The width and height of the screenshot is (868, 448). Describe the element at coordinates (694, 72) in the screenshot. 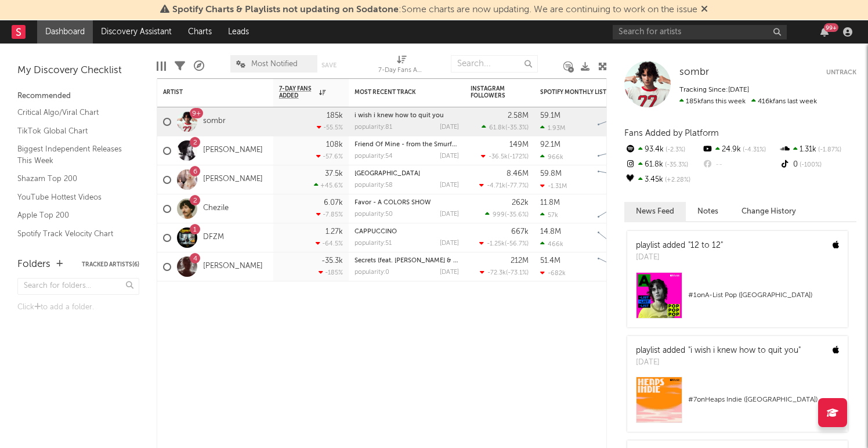

I see `span: sombr` at that location.